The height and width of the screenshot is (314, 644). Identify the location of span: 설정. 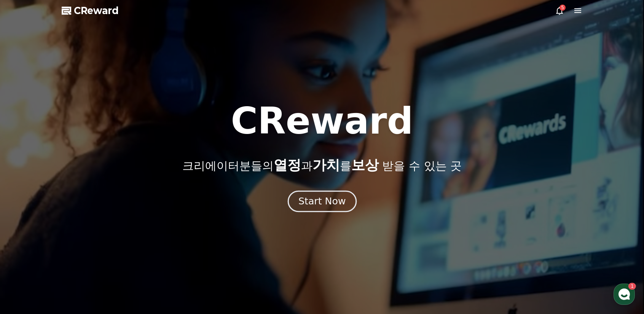
(122, 256).